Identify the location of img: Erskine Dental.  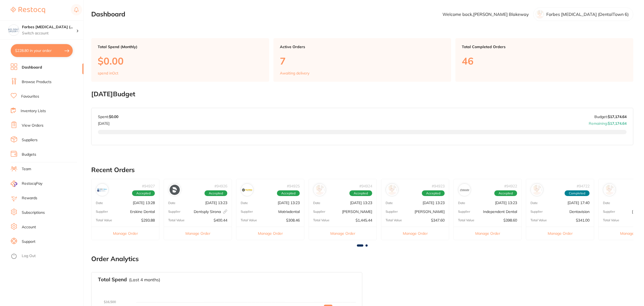
(102, 190).